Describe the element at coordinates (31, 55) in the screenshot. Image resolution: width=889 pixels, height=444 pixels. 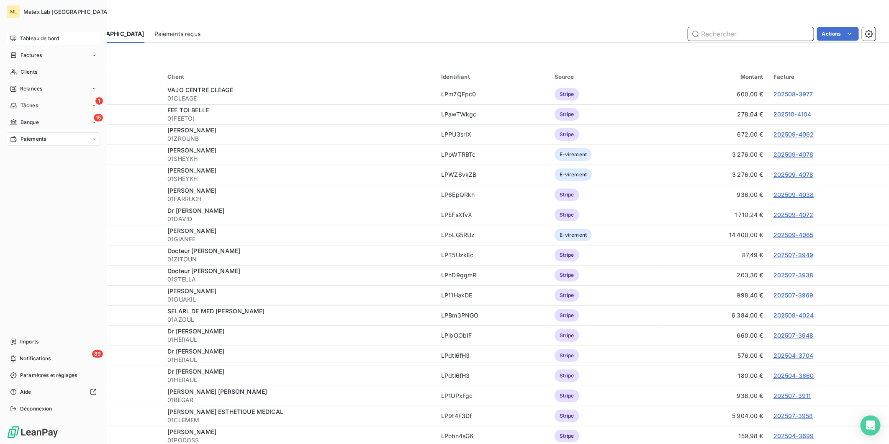
I see `span: Factures` at that location.